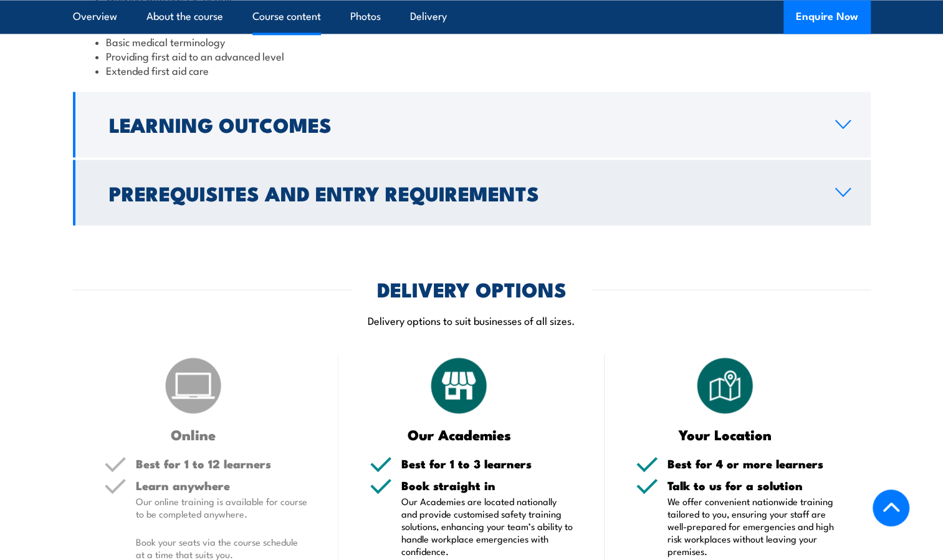  Describe the element at coordinates (488, 485) in the screenshot. I see `h5: Book straight in` at that location.